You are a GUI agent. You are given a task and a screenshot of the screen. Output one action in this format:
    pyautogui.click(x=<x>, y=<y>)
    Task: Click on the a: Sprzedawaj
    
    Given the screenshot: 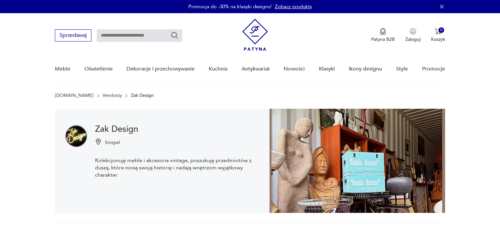 What is the action you would take?
    pyautogui.click(x=73, y=36)
    